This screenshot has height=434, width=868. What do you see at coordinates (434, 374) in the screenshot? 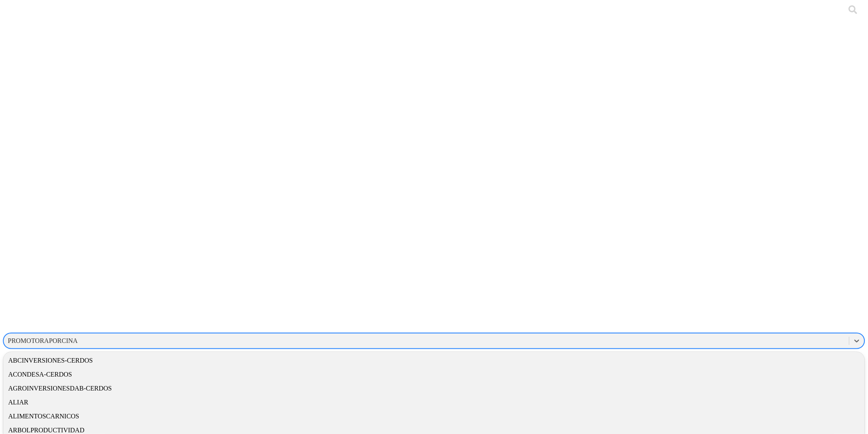
I see `div: ACONDESA-CERDOS` at bounding box center [434, 374].